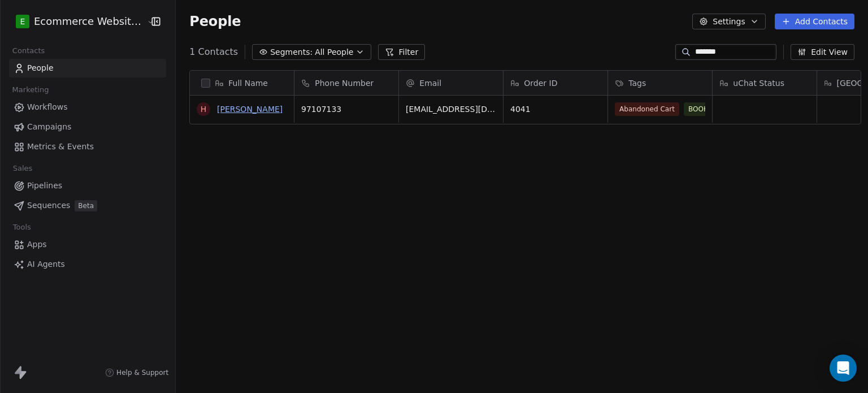 This screenshot has width=868, height=393. Describe the element at coordinates (555, 82) in the screenshot. I see `div: Order ID` at that location.